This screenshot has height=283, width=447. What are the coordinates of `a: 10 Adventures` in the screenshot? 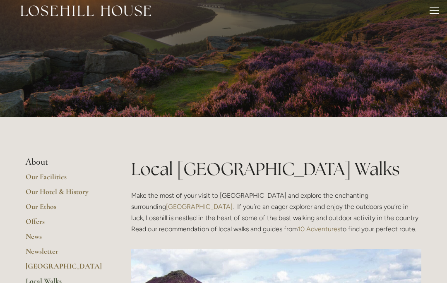 It's located at (318, 229).